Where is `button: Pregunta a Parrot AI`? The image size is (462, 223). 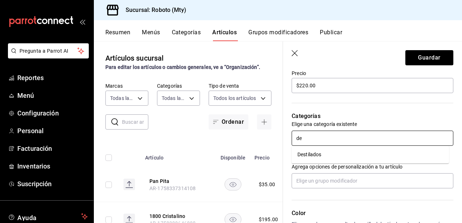 button: Pregunta a Parrot AI is located at coordinates (48, 51).